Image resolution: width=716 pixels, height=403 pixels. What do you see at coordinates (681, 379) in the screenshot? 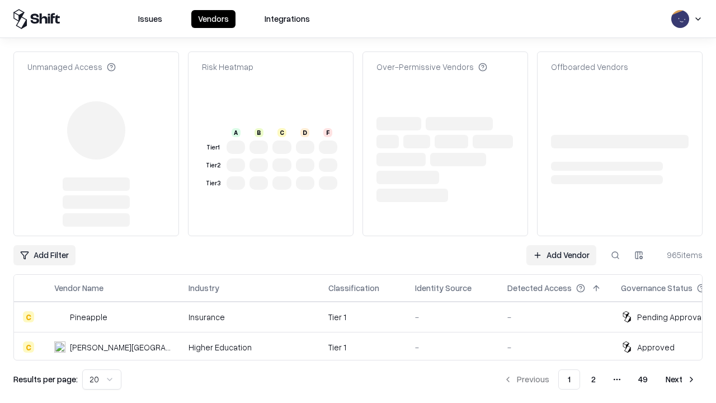
I see `button: Next` at bounding box center [681, 379].